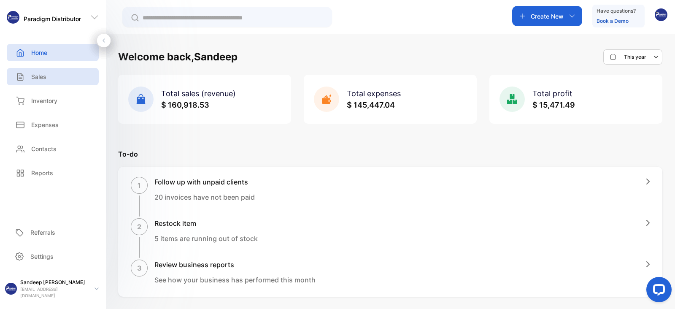  What do you see at coordinates (185, 105) in the screenshot?
I see `span: $ 160,918.53` at bounding box center [185, 105].